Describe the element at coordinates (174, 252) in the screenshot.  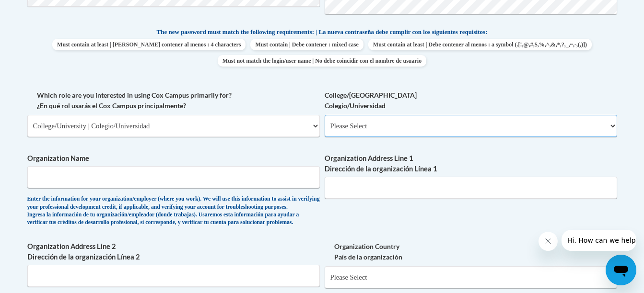
I see `label: Organization Address Line 2 Dirección de la organización Línea 2` at that location.